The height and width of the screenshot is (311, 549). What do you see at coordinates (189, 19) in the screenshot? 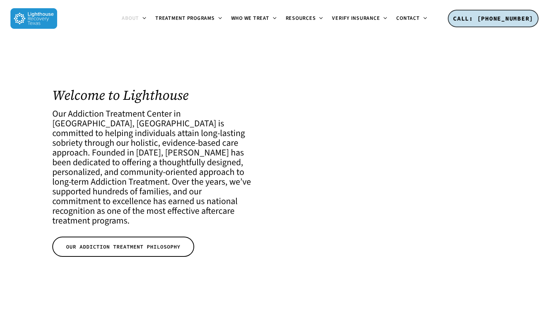
I see `a: Treatment Programs` at bounding box center [189, 19].